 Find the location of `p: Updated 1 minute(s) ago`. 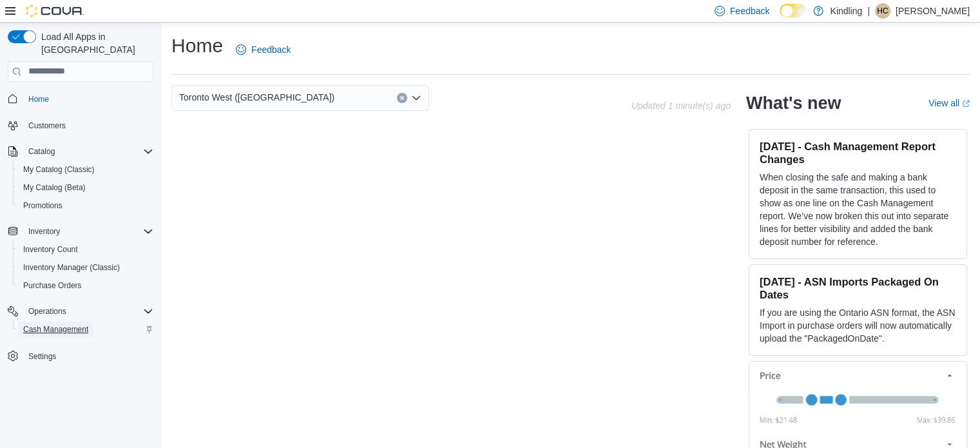

p: Updated 1 minute(s) ago is located at coordinates (681, 105).